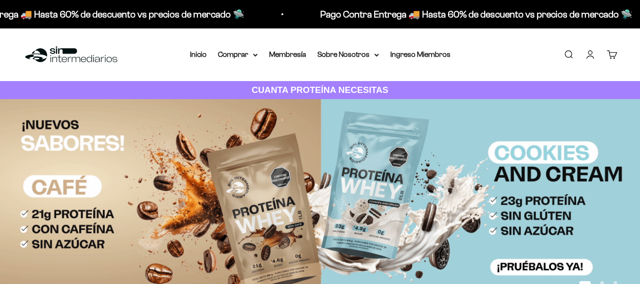 This screenshot has width=640, height=284. What do you see at coordinates (198, 54) in the screenshot?
I see `a: Inicio` at bounding box center [198, 54].